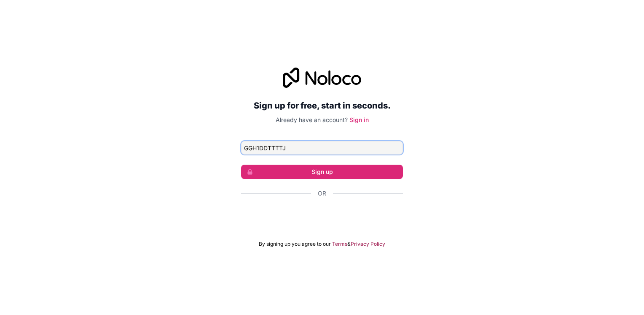 Image resolution: width=644 pixels, height=315 pixels. What do you see at coordinates (295, 244) in the screenshot?
I see `span: By signing up you agree to our` at bounding box center [295, 244].